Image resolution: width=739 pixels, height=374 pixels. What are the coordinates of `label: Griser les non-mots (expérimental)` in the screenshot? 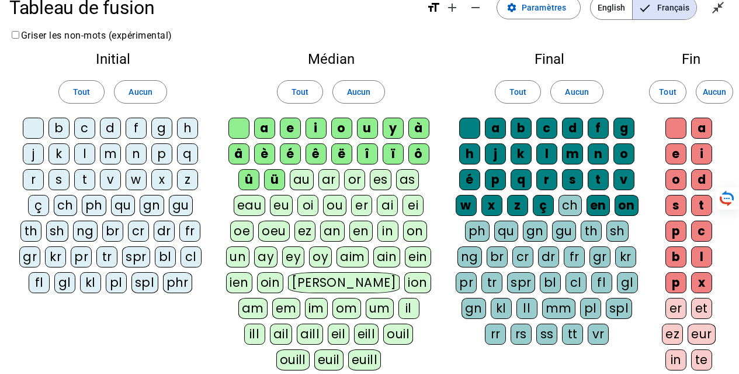 It's located at (91, 35).